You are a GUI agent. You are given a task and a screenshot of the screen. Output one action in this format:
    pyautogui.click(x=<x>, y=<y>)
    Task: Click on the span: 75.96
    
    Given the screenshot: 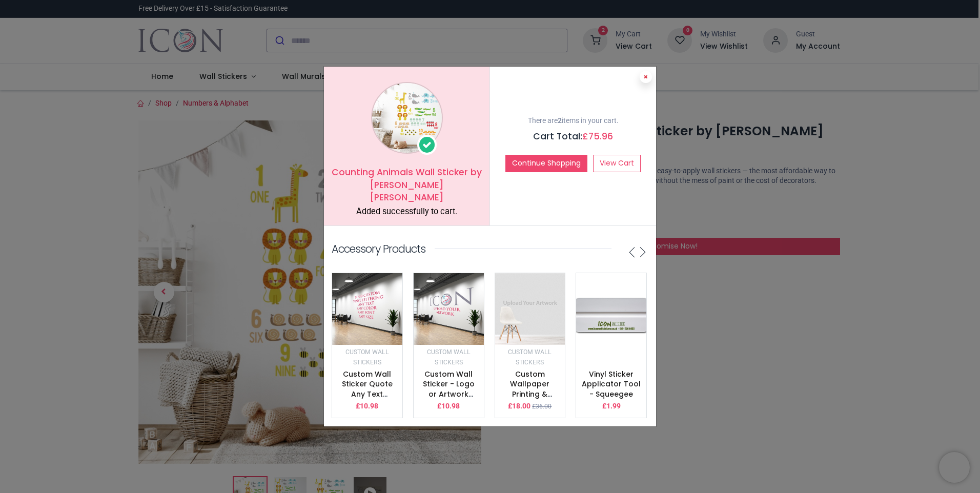 What is the action you would take?
    pyautogui.click(x=601, y=136)
    